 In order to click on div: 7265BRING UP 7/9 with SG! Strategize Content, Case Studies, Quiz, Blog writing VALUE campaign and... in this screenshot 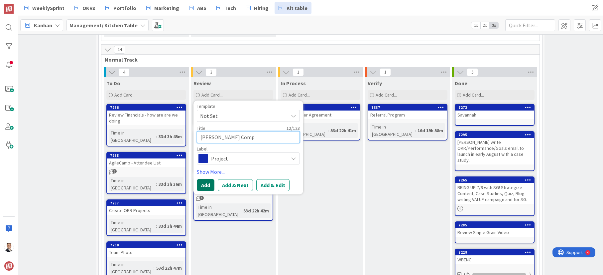, I will do `click(495, 190)`.